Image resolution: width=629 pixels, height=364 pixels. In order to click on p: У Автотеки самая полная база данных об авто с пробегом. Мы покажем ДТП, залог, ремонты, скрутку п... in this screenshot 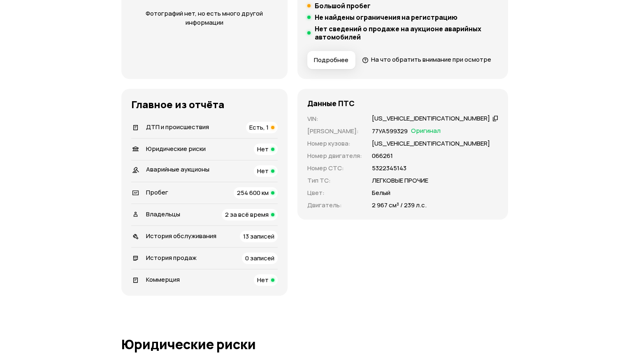, I will do `click(225, 157)`.